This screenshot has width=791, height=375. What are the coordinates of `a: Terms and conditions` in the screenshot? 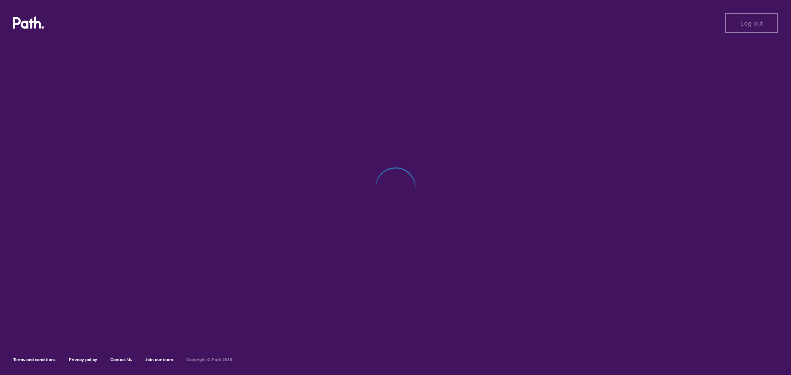 It's located at (34, 360).